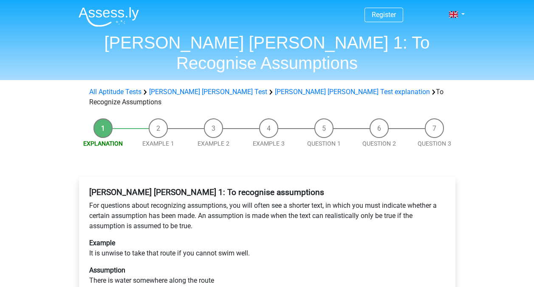  I want to click on b: Example, so click(102, 242).